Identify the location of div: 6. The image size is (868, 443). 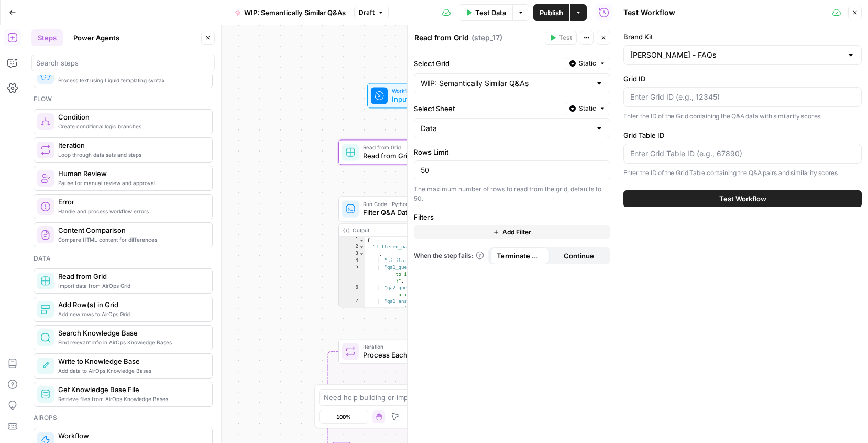
(352, 291).